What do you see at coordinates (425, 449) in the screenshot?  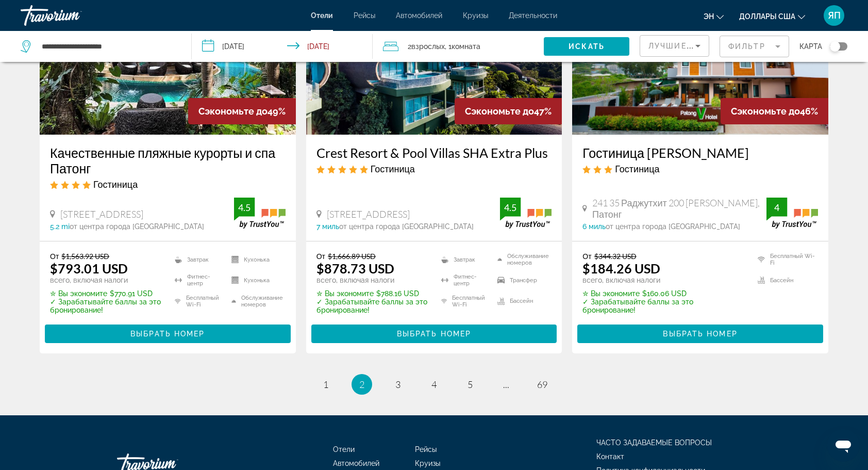 I see `span: Рейсы` at bounding box center [425, 449].